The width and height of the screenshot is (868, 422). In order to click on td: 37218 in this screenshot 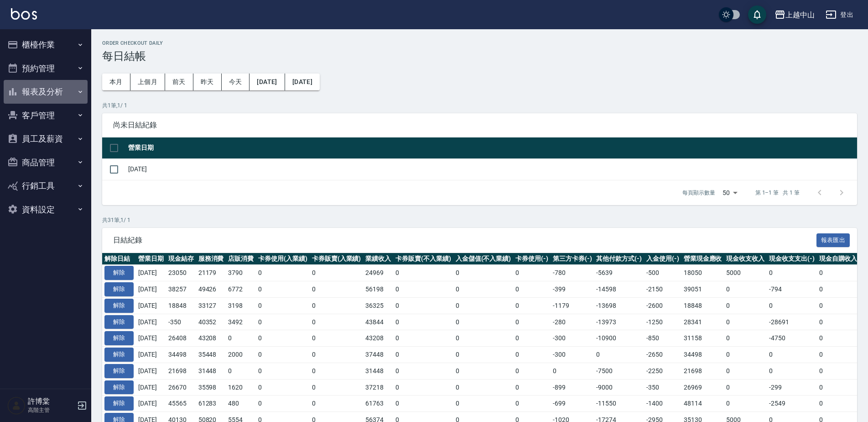, I will do `click(378, 387)`.